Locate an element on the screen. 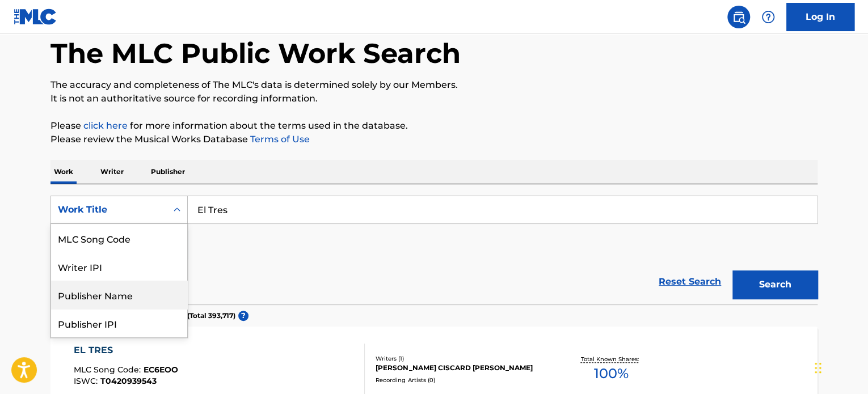 The image size is (868, 394). img: search is located at coordinates (739, 17).